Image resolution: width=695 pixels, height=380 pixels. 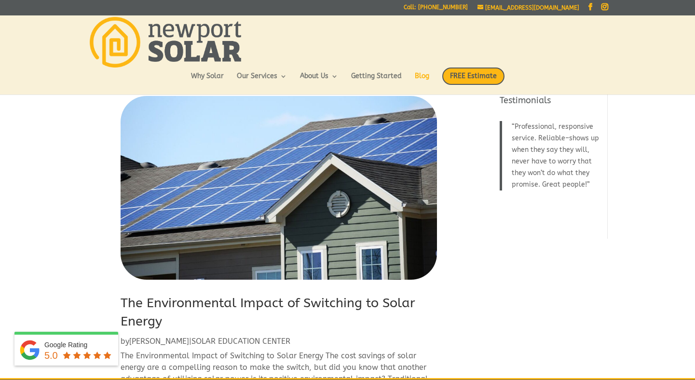 I want to click on img: Newport Solar | Solar Energy Optimized., so click(x=166, y=42).